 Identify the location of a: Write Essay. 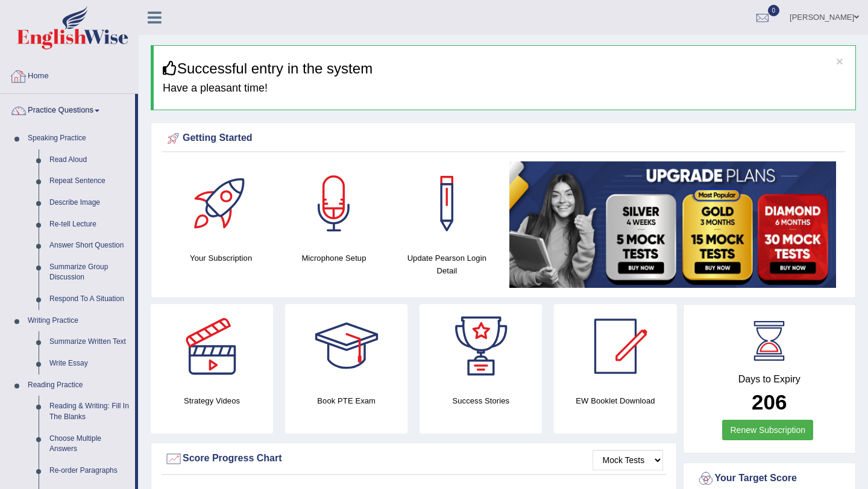
(89, 364).